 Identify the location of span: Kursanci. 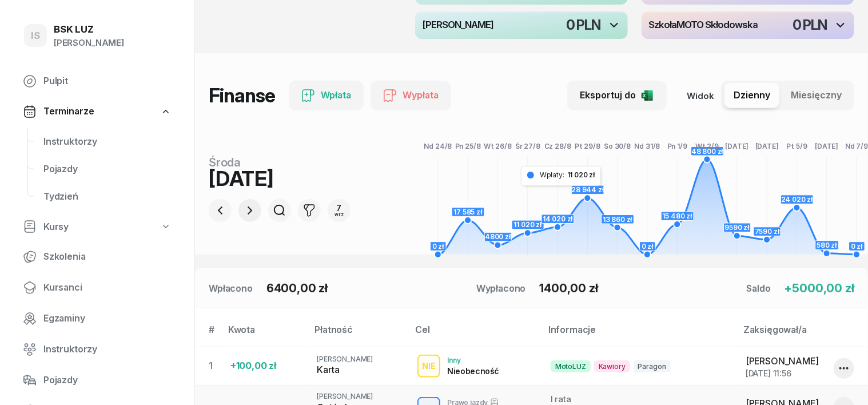
(107, 288).